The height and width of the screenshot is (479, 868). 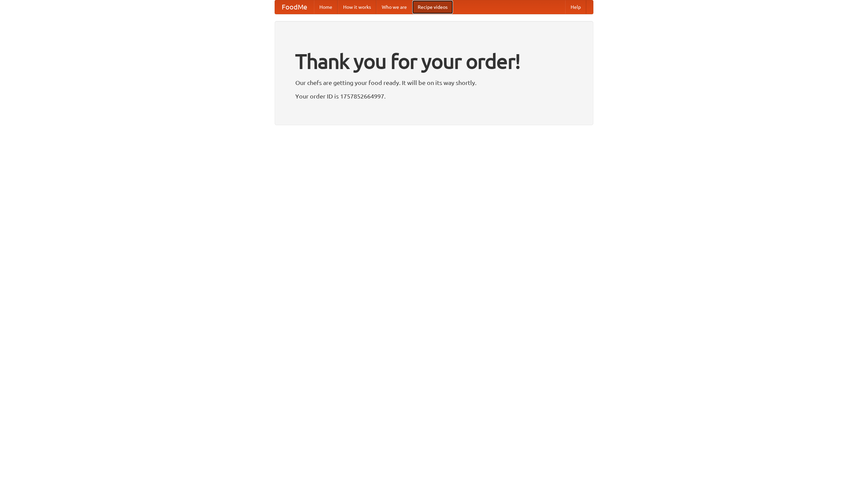 I want to click on a: FoodMe, so click(x=294, y=7).